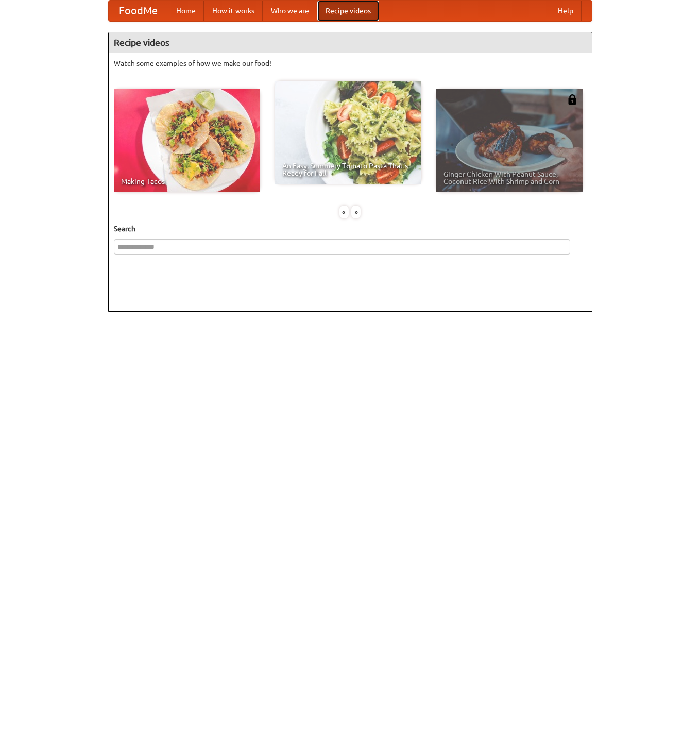  What do you see at coordinates (350, 229) in the screenshot?
I see `h5: Search` at bounding box center [350, 229].